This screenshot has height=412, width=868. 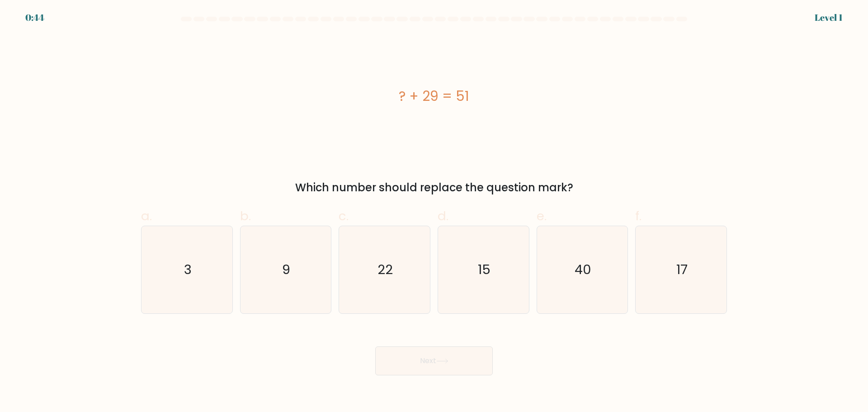 I want to click on text: 15, so click(x=484, y=269).